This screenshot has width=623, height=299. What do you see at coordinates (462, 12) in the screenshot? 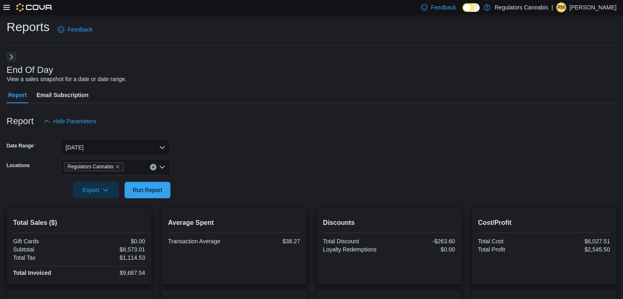
I see `span: Dark Mode` at bounding box center [462, 12].